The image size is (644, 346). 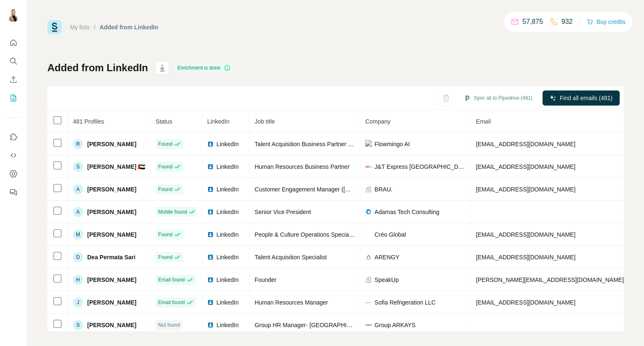 I want to click on span: Talent Acquisition Specialist, so click(x=291, y=257).